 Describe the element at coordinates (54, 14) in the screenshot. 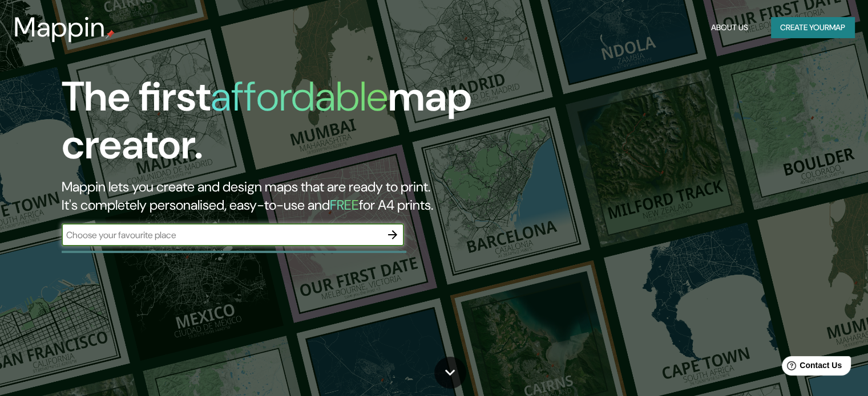

I see `span: Contact Us` at that location.